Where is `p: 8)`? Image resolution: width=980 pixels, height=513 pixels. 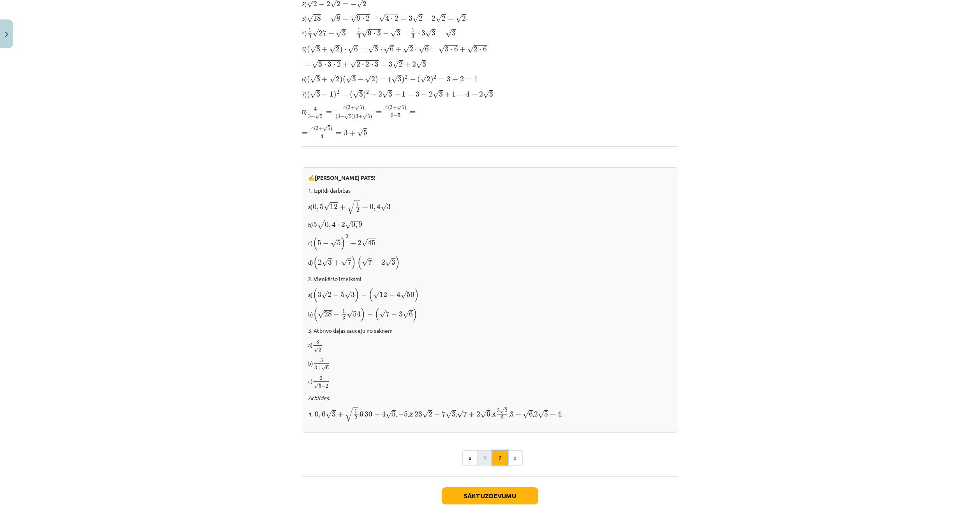
p: 8) is located at coordinates (490, 112).